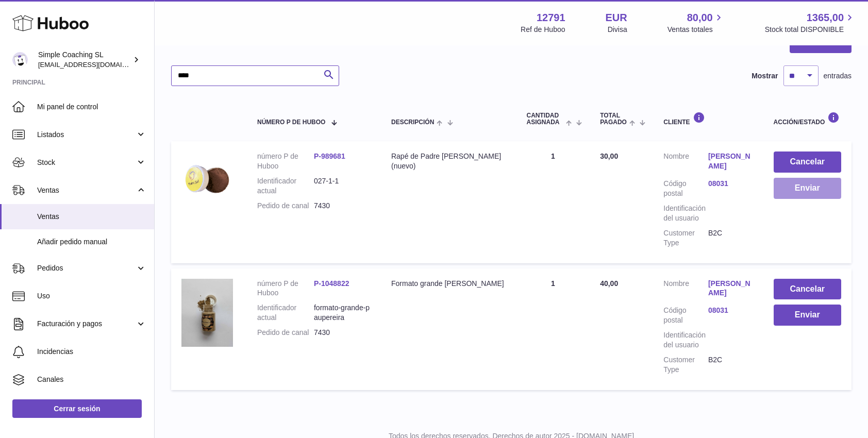 Image resolution: width=868 pixels, height=438 pixels. Describe the element at coordinates (700, 18) in the screenshot. I see `span: 80,00` at that location.